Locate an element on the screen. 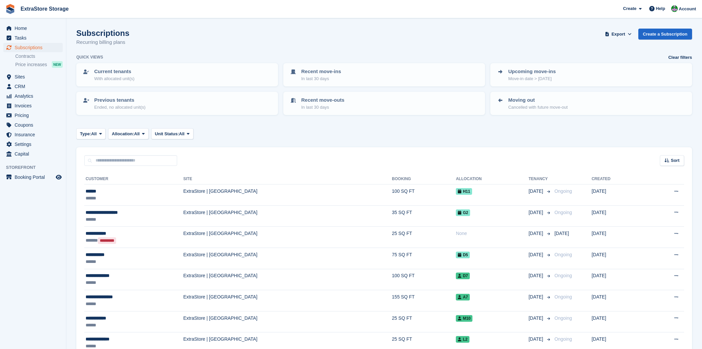  span: Subscriptions is located at coordinates (35, 47).